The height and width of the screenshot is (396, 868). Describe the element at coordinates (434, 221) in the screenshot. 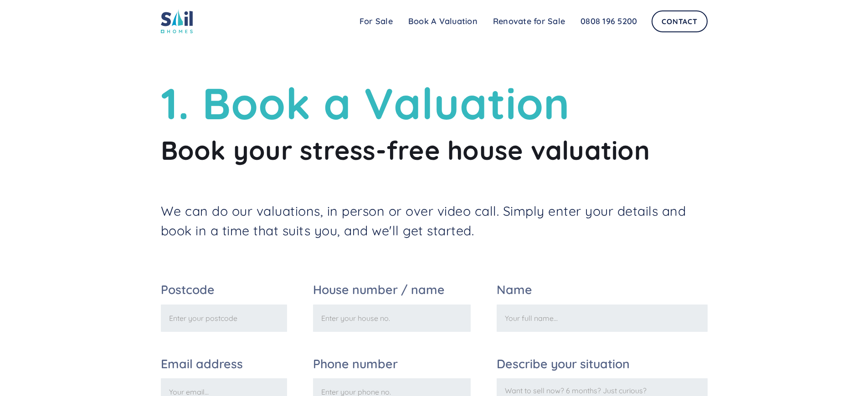

I see `p: We can do our valuations, in person or over video call. Simply enter your details and book in a t...` at that location.